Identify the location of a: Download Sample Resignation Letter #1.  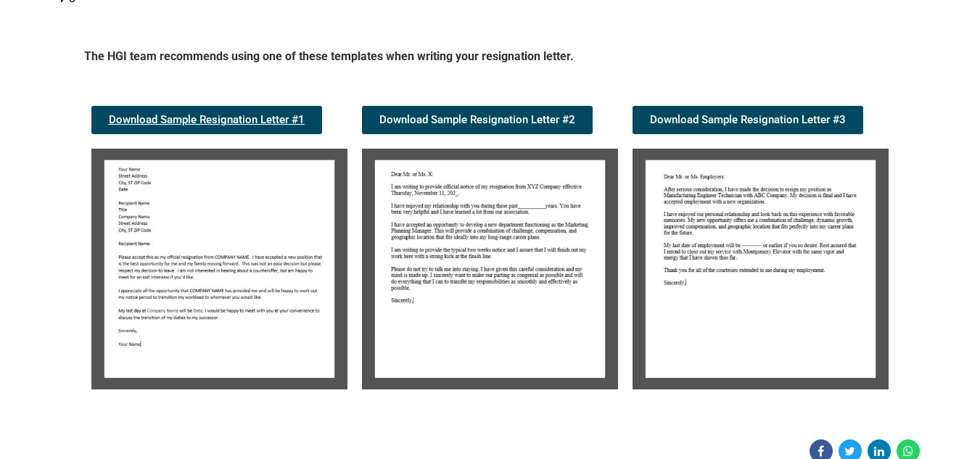
(206, 120).